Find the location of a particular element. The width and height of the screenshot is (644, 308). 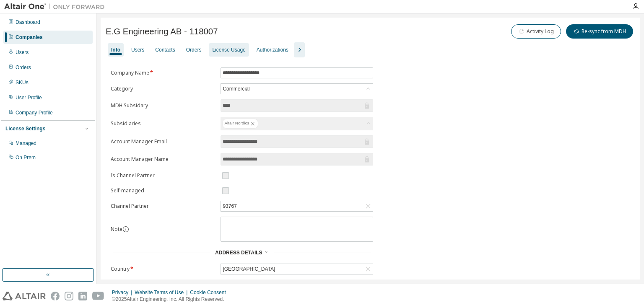

div: Privacy is located at coordinates (123, 293).